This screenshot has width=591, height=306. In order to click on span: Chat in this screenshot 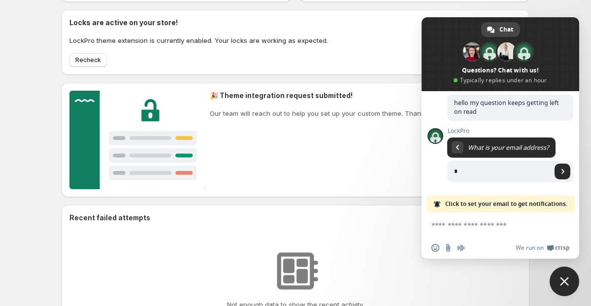, I will do `click(506, 30)`.